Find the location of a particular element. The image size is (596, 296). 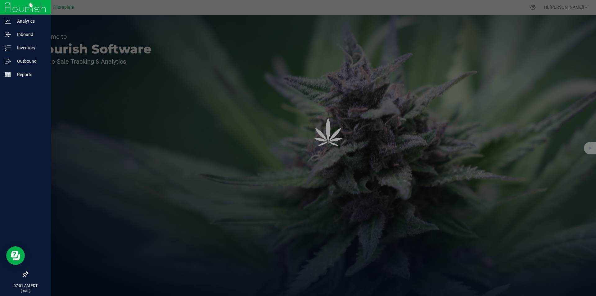

p: Reports is located at coordinates (30, 75).